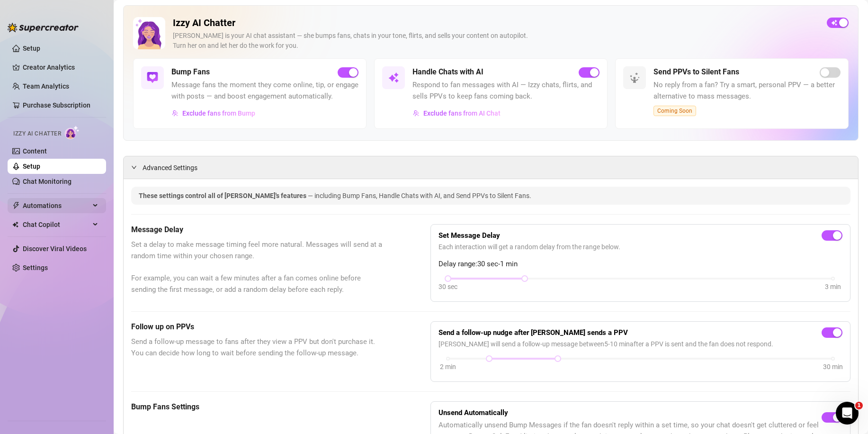 This screenshot has height=434, width=868. Describe the element at coordinates (496, 23) in the screenshot. I see `h2: Izzy AI Chatter` at that location.